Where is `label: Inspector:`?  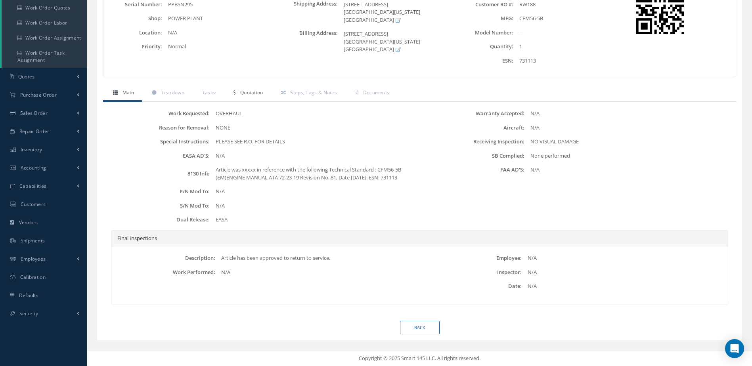
label: Inspector: is located at coordinates (471, 272).